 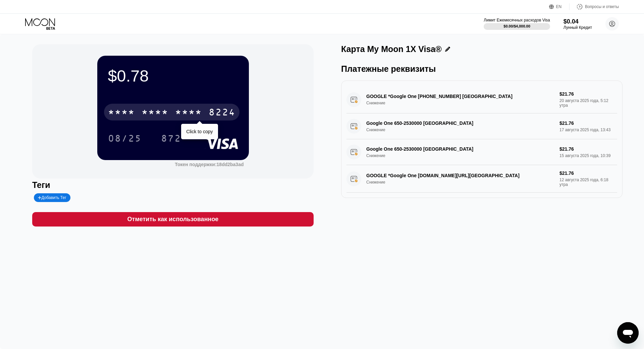 What do you see at coordinates (577, 23) in the screenshot?
I see `div: $0.04Лунный Кредит` at bounding box center [577, 23].